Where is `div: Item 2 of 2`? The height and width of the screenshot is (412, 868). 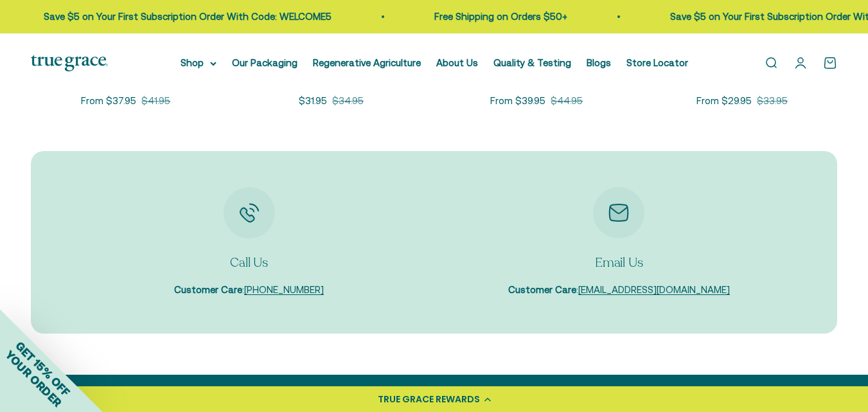
div: Item 2 of 2 is located at coordinates (619, 243).